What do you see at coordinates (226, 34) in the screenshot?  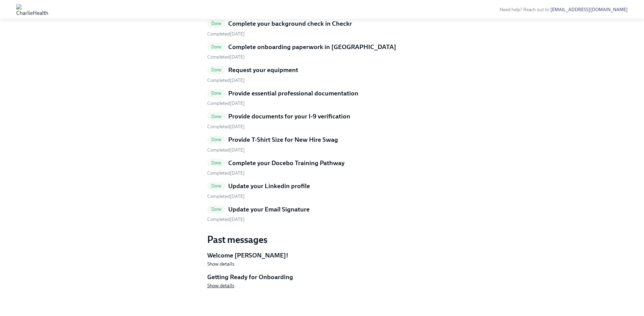 I see `span: Friday, July 11th 2025, 7:19 am` at bounding box center [226, 34].